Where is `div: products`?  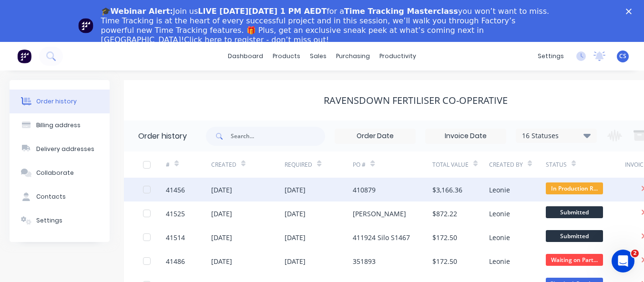
div: products is located at coordinates (286, 56).